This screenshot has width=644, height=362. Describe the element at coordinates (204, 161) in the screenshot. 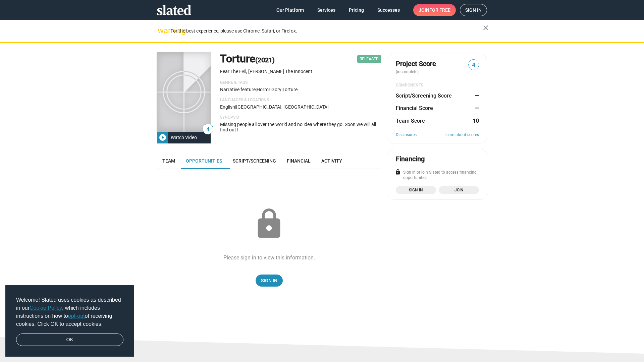

I see `a: Opportunities` at that location.